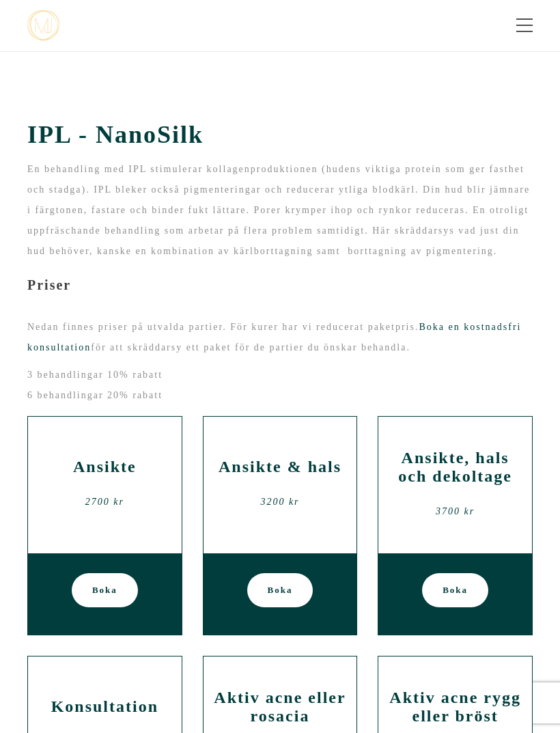  What do you see at coordinates (280, 707) in the screenshot?
I see `h2: Aktiv acne eller rosacia` at bounding box center [280, 707].